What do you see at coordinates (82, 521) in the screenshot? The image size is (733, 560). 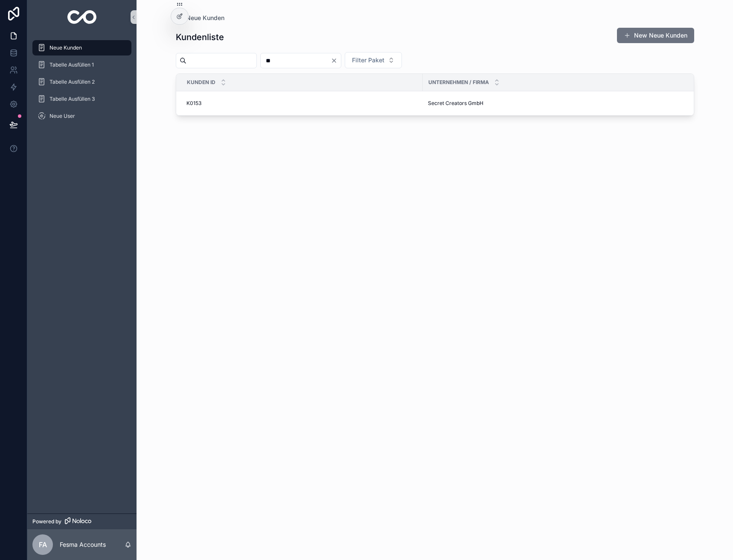 I see `a: Powered by` at bounding box center [82, 521].